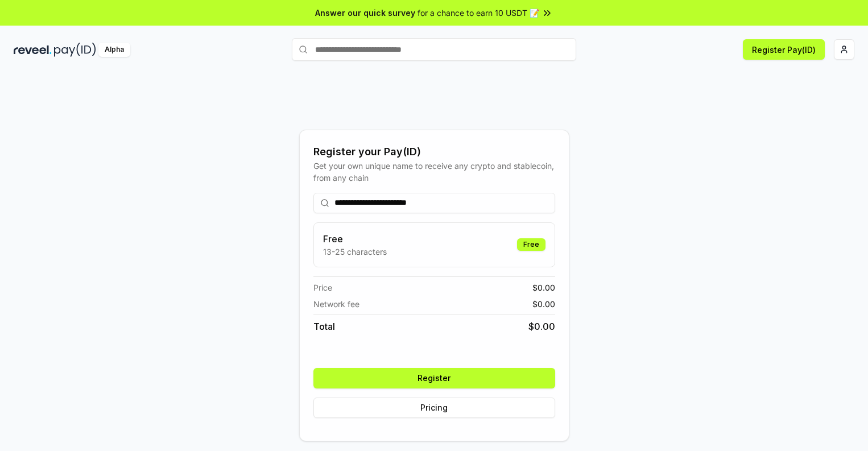 The height and width of the screenshot is (451, 868). What do you see at coordinates (434, 172) in the screenshot?
I see `div: Get your own unique name to receive any crypto and stablecoin, from any chain` at bounding box center [434, 172].